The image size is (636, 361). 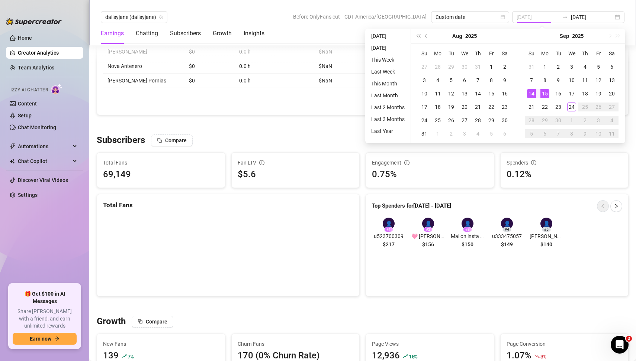 I want to click on div: Total Fans, so click(x=228, y=205).